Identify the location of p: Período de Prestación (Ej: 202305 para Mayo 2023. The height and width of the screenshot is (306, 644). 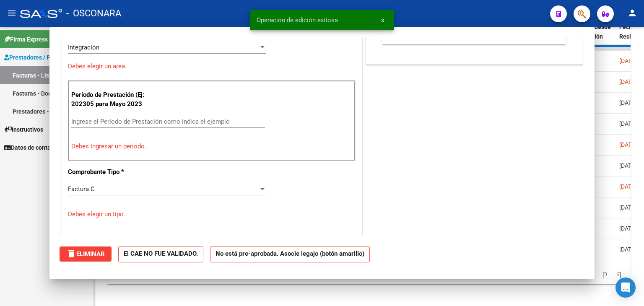
(113, 99).